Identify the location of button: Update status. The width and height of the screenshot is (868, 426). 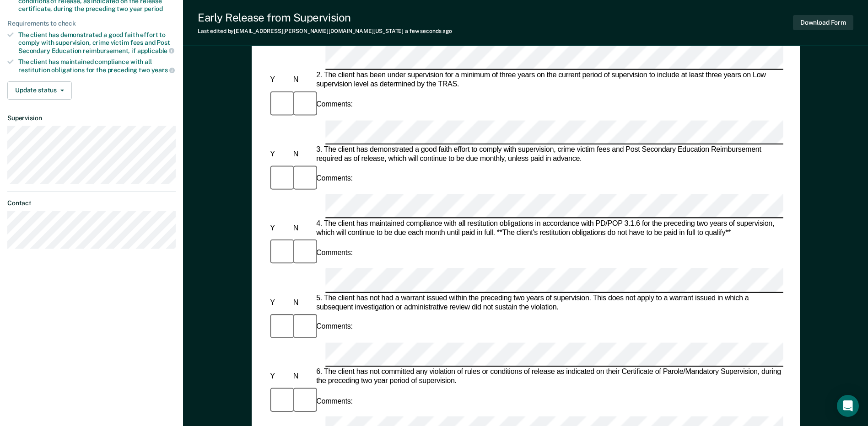
(39, 91).